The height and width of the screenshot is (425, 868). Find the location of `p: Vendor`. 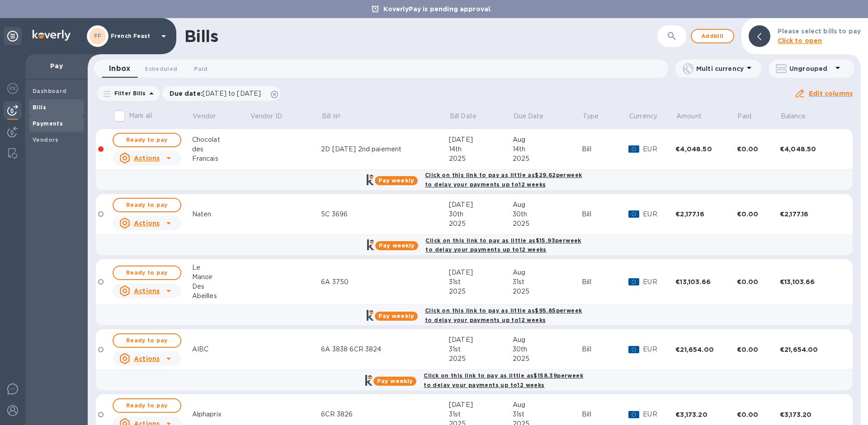

p: Vendor is located at coordinates (204, 116).